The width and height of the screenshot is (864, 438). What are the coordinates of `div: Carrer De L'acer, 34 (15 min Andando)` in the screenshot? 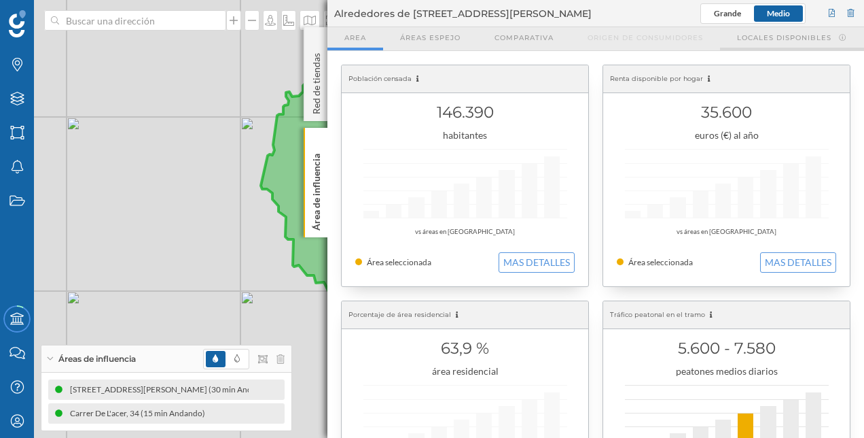 It's located at (141, 413).